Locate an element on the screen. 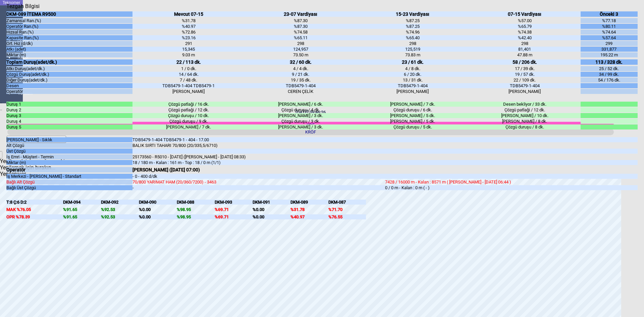 Image resolution: width=644 pixels, height=317 pixels. div: 331,877 is located at coordinates (609, 49).